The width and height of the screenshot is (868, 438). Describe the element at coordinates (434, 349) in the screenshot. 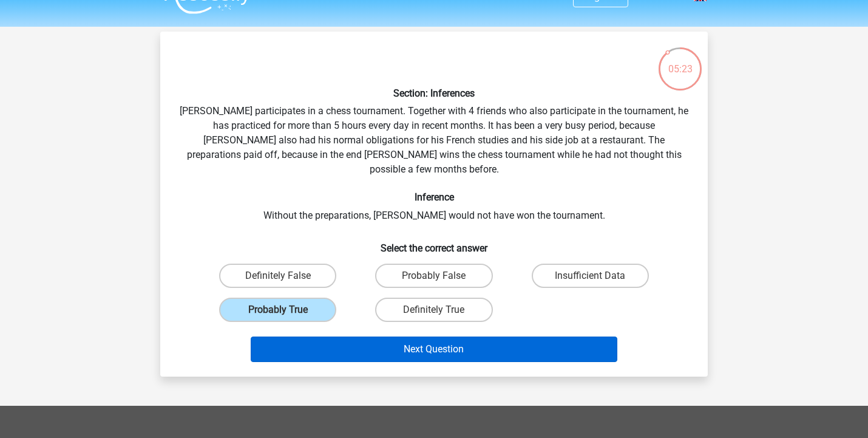

I see `button: Next Question` at that location.